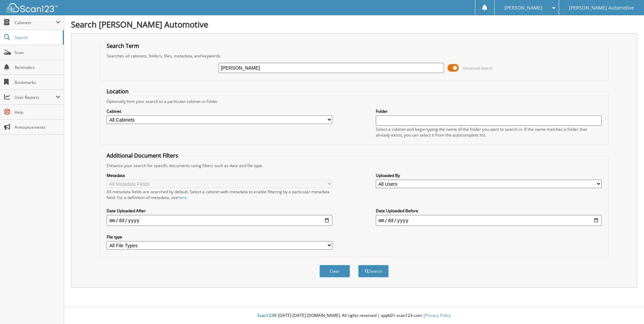 The image size is (644, 324). Describe the element at coordinates (335, 271) in the screenshot. I see `button: Clear` at that location.